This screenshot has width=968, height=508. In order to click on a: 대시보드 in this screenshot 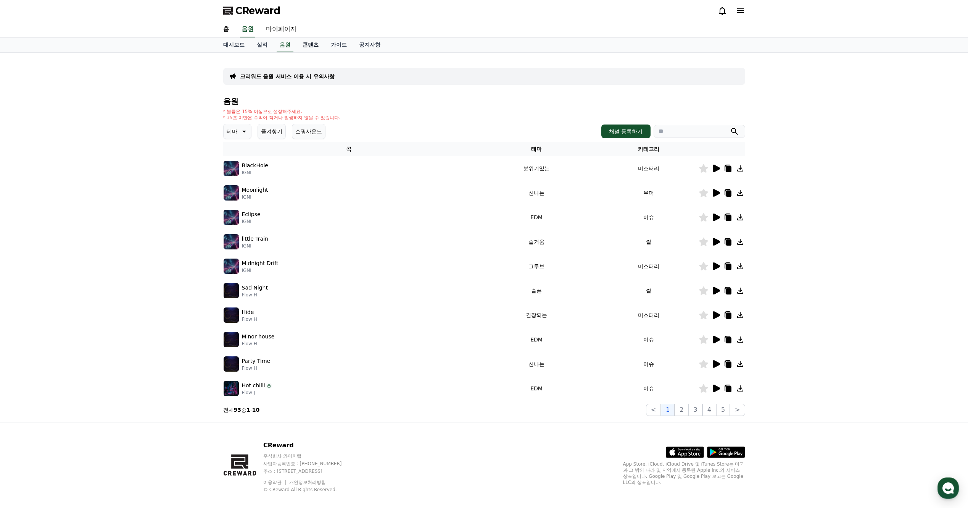, I will do `click(234, 45)`.